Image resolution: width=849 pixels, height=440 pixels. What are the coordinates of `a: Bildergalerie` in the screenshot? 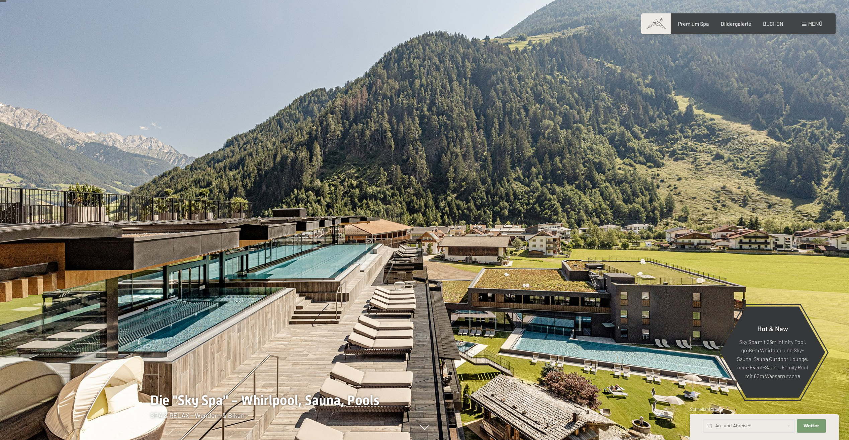 It's located at (736, 23).